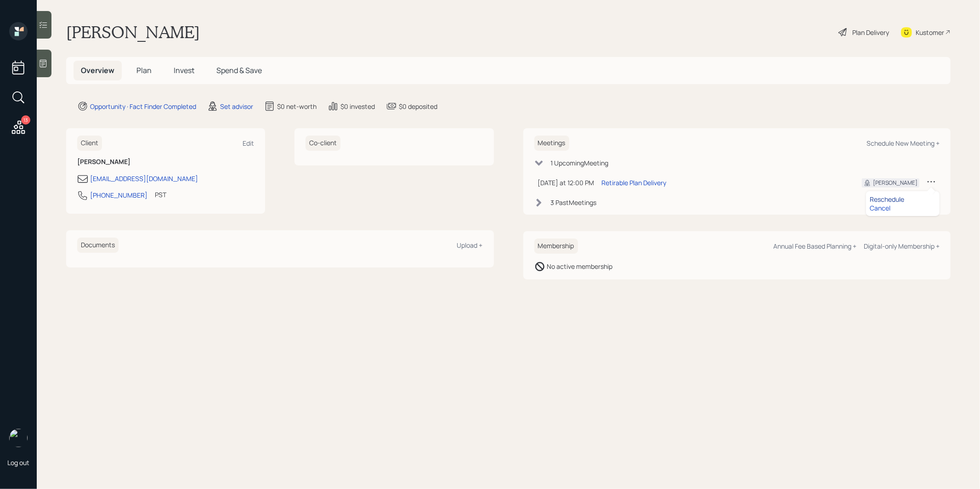 The width and height of the screenshot is (980, 489). What do you see at coordinates (580, 163) in the screenshot?
I see `div: 1 Upcoming Meeting` at bounding box center [580, 163].